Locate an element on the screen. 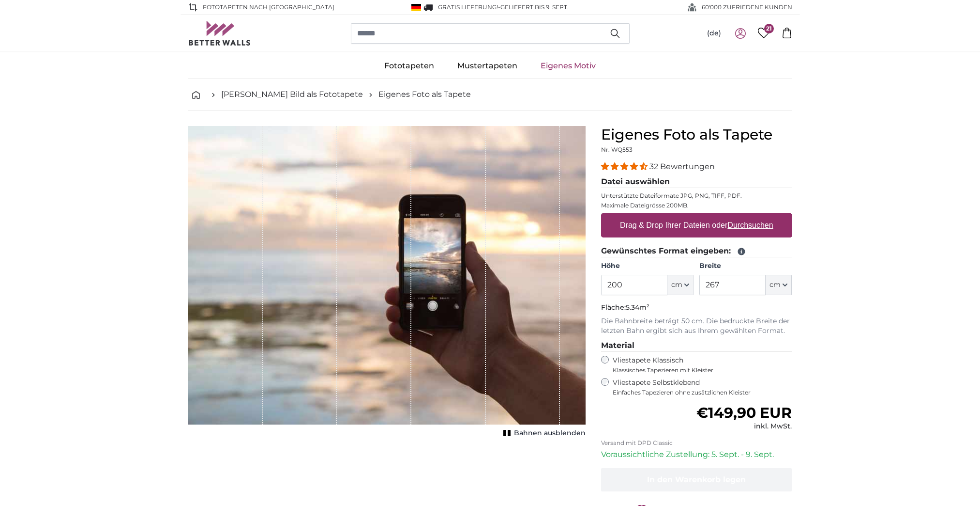 This screenshot has height=506, width=980. a: Deutschland is located at coordinates (416, 7).